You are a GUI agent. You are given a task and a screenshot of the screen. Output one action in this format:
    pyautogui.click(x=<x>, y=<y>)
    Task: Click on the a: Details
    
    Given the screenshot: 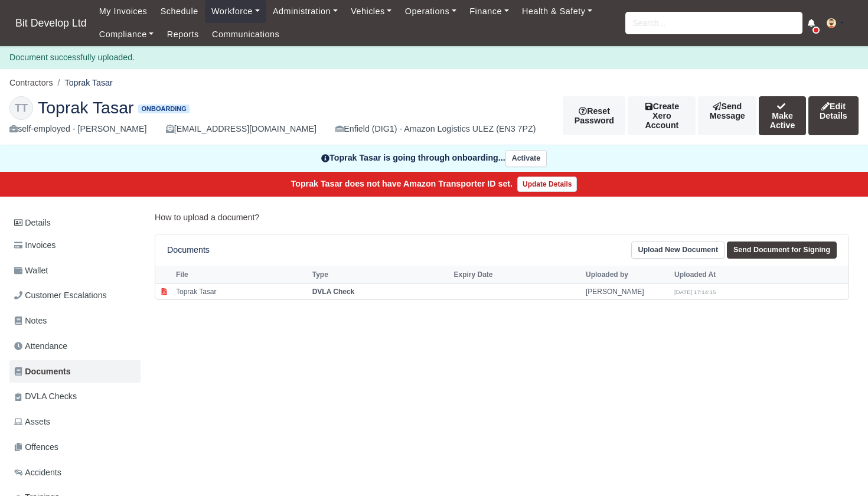 What is the action you would take?
    pyautogui.click(x=75, y=222)
    